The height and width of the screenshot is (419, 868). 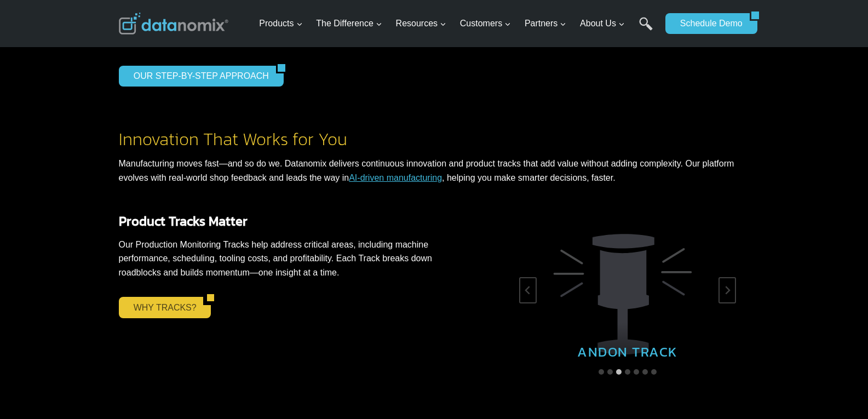 What do you see at coordinates (603, 24) in the screenshot?
I see `span: About Us` at bounding box center [603, 24].